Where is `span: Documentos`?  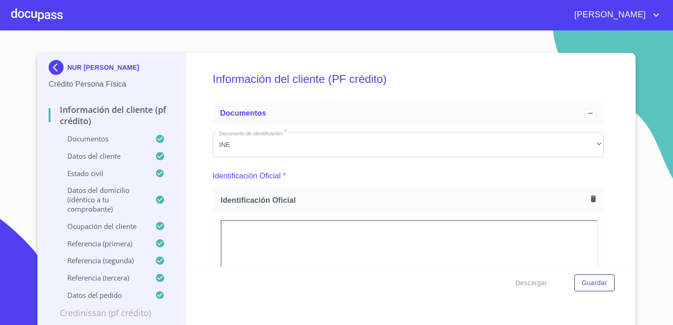
span: Documentos is located at coordinates (243, 113).